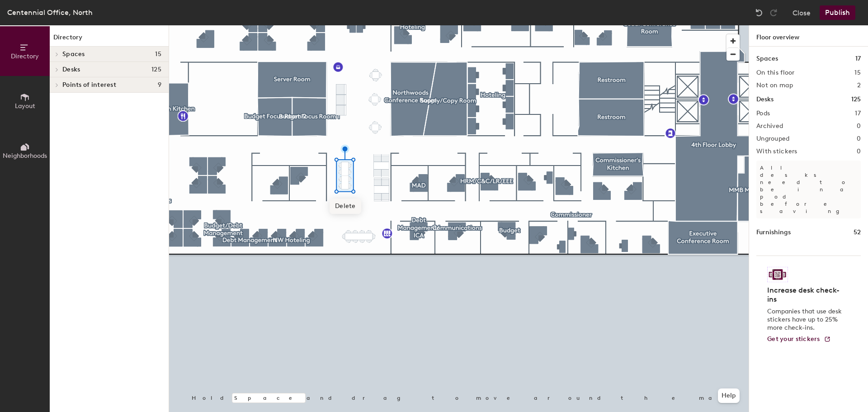 The height and width of the screenshot is (412, 868). What do you see at coordinates (765, 100) in the screenshot?
I see `h1: Desks` at bounding box center [765, 100].